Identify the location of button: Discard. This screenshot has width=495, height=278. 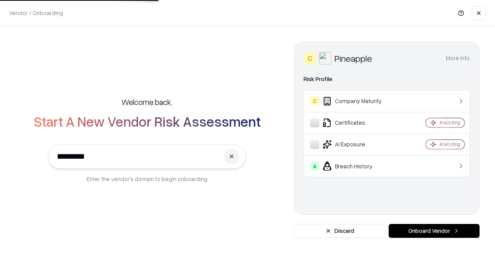
(339, 231).